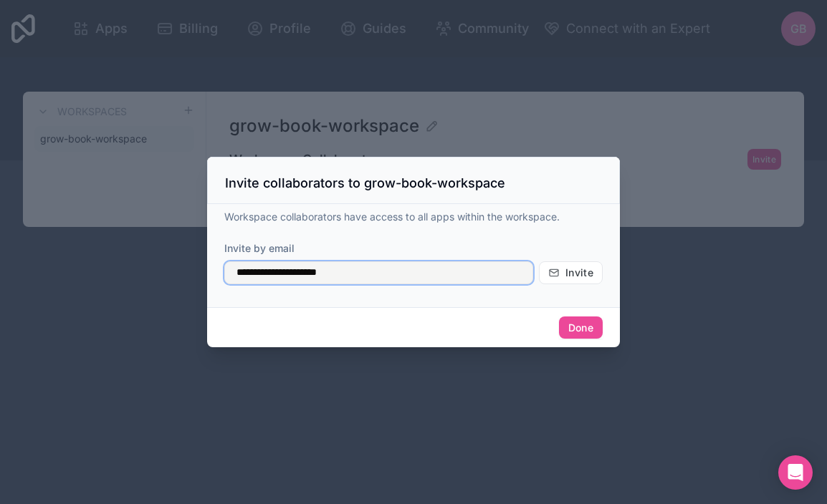 Image resolution: width=827 pixels, height=504 pixels. What do you see at coordinates (580, 328) in the screenshot?
I see `button: Done` at bounding box center [580, 328].